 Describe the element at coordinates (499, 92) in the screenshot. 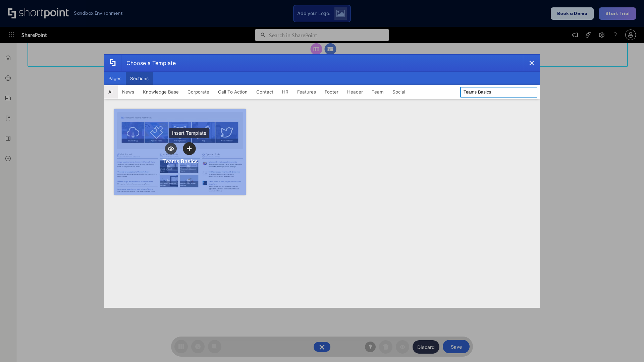

I see `input: Search` at that location.